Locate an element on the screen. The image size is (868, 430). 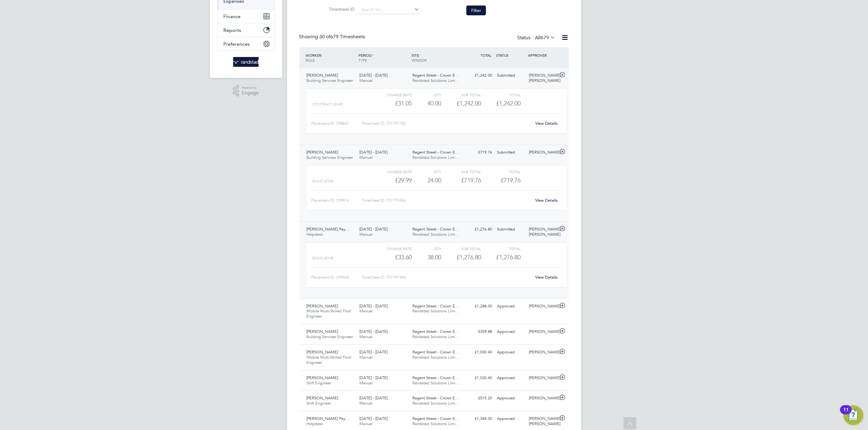
div: £359.88 is located at coordinates (479, 332).